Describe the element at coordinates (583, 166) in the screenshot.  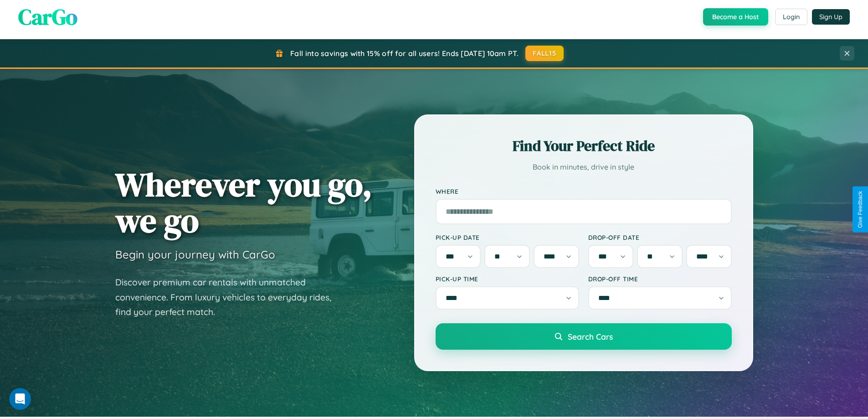
I see `p: Book in minutes, drive in style` at that location.